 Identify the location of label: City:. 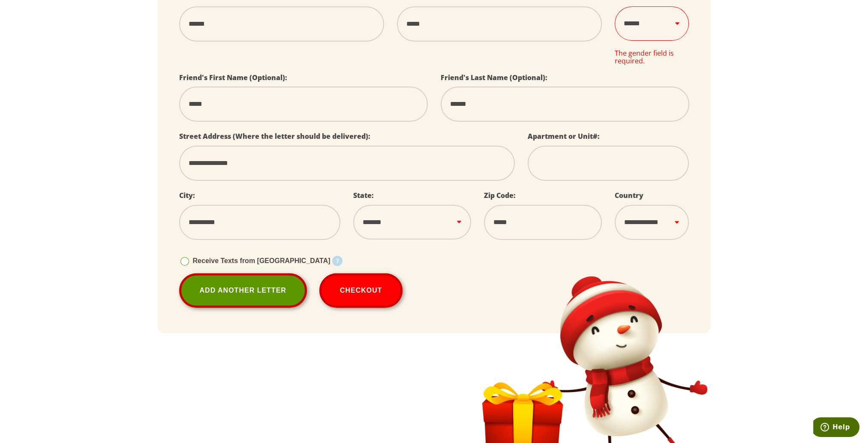
(187, 196).